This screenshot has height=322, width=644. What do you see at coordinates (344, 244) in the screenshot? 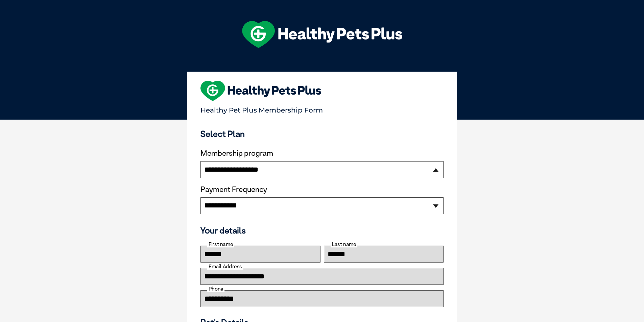
I see `label: Last name` at bounding box center [344, 244].